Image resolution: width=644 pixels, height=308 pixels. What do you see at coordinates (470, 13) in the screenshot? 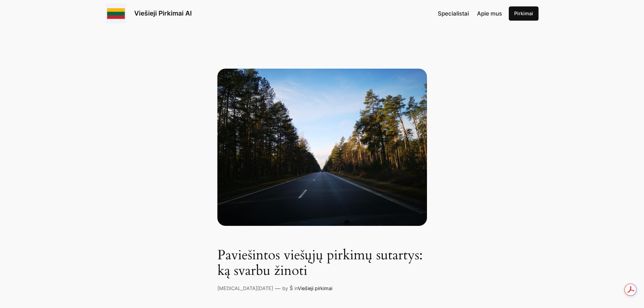
I see `nav: Navigation` at bounding box center [470, 13].